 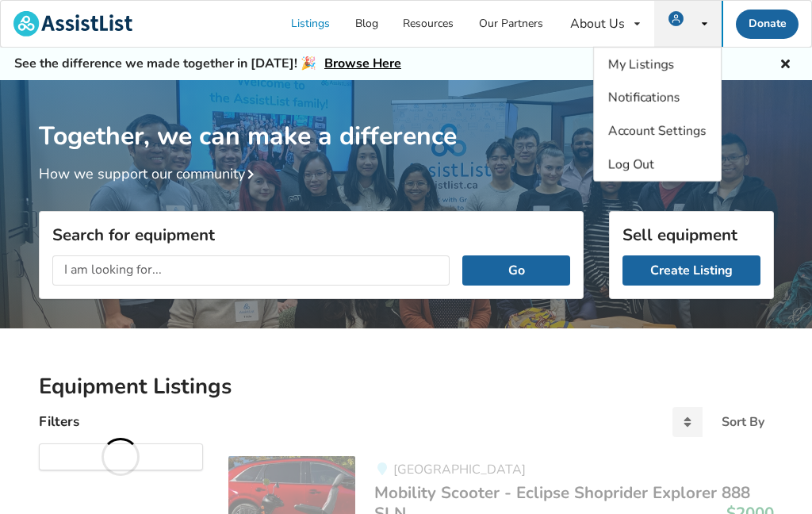 I want to click on a: How we support our community, so click(x=150, y=174).